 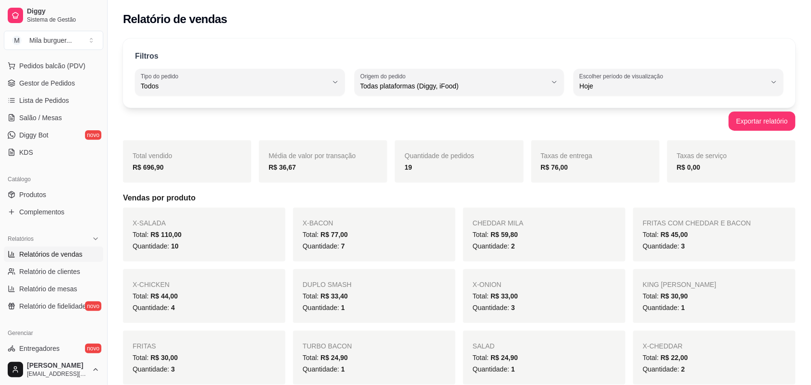 What do you see at coordinates (34, 135) in the screenshot?
I see `span: Diggy Bot` at bounding box center [34, 135].